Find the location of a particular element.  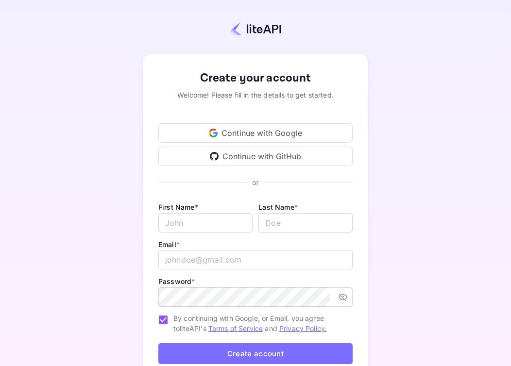

button: toggle password visibility is located at coordinates (343, 297).